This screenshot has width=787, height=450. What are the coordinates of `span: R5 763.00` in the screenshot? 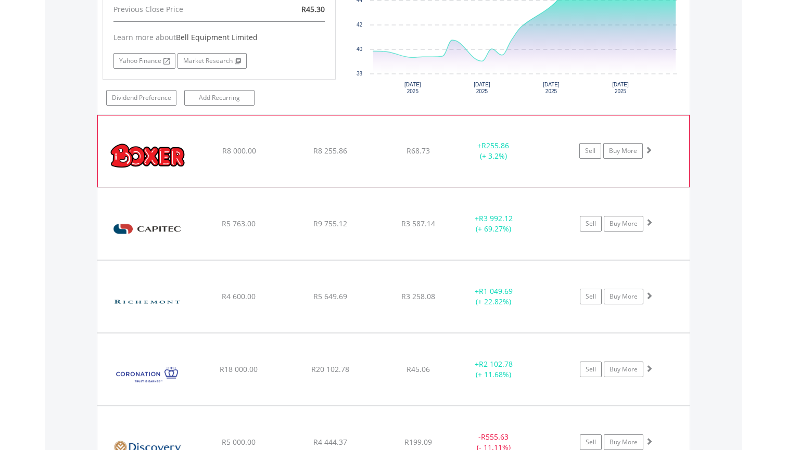 It's located at (238, 223).